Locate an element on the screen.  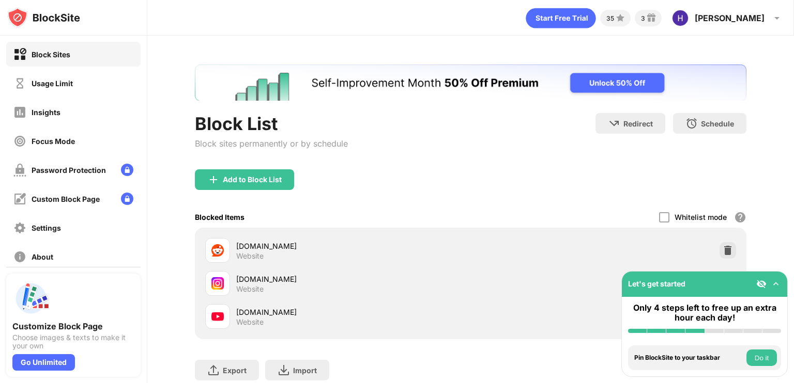
img: omni-setup-toggle.svg is located at coordinates (776, 284).